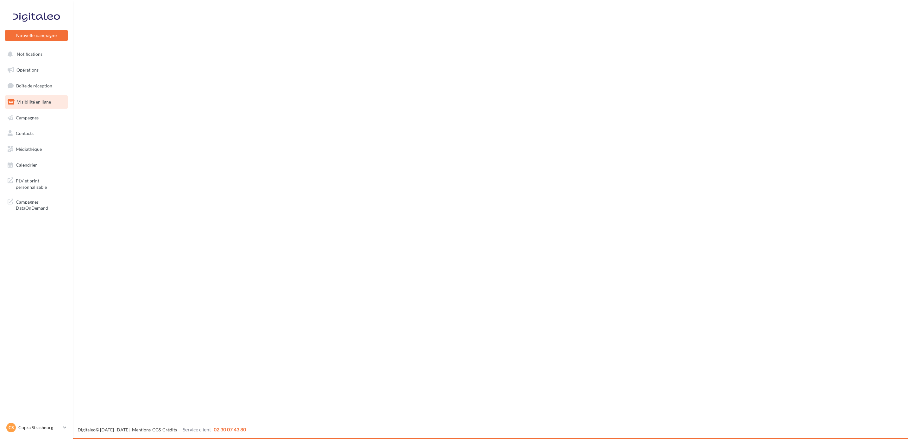  What do you see at coordinates (36, 85) in the screenshot?
I see `a: Boîte de réception` at bounding box center [36, 85].